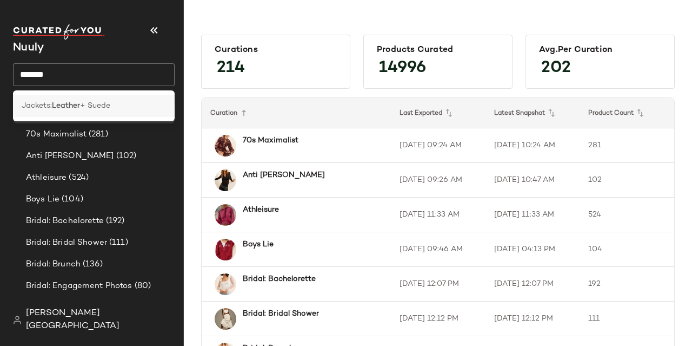 Image resolution: width=692 pixels, height=346 pixels. I want to click on span: (104), so click(71, 199).